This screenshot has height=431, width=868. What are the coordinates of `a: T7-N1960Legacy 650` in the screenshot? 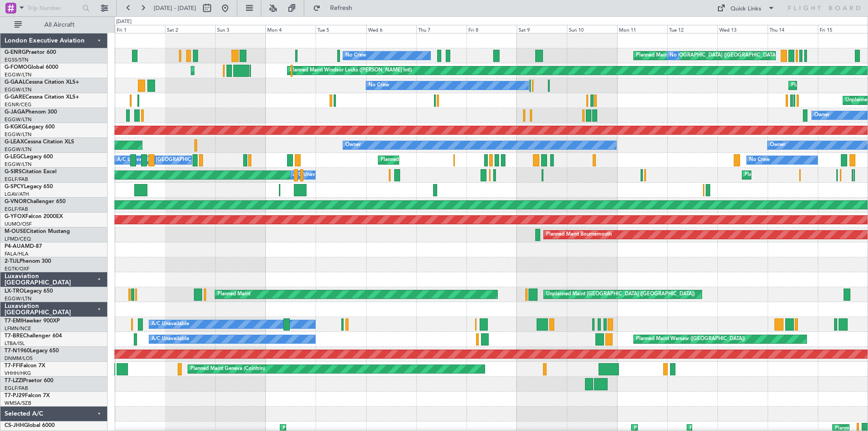 It's located at (31, 351).